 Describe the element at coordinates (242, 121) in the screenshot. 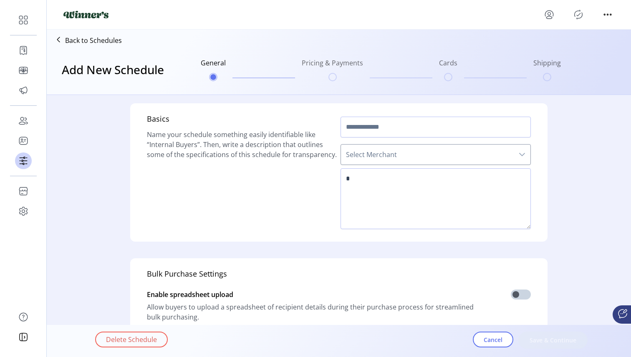

I see `h5: Basics` at that location.